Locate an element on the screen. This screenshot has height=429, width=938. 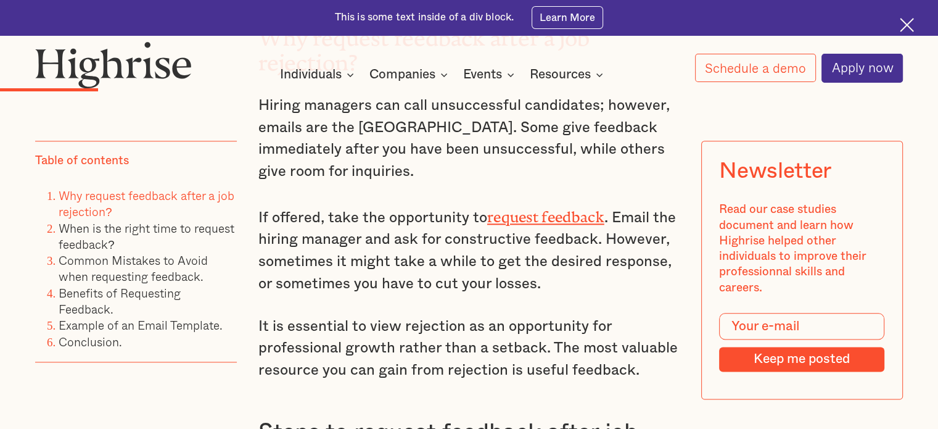
a: request feedback is located at coordinates (546, 213).